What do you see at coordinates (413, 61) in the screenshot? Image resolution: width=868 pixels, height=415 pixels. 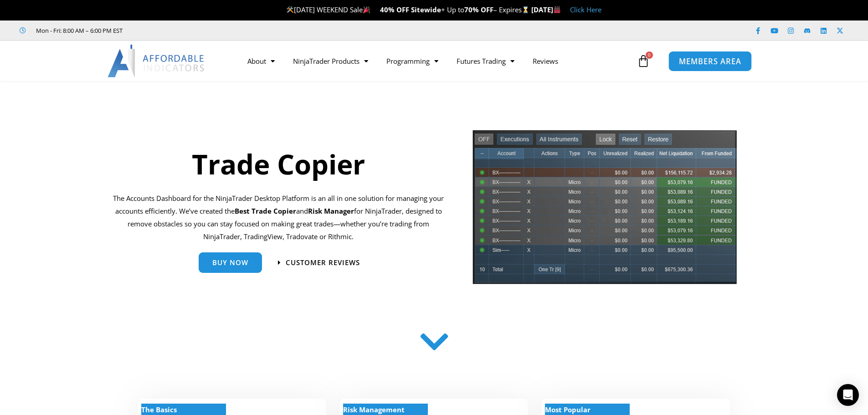 I see `a: Programming` at bounding box center [413, 61].